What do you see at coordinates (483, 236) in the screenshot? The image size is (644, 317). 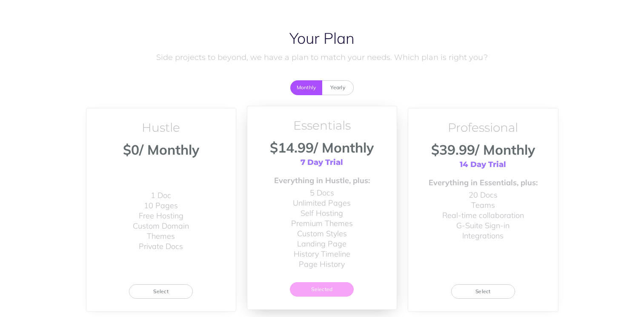 I see `li: Integrations` at bounding box center [483, 236].